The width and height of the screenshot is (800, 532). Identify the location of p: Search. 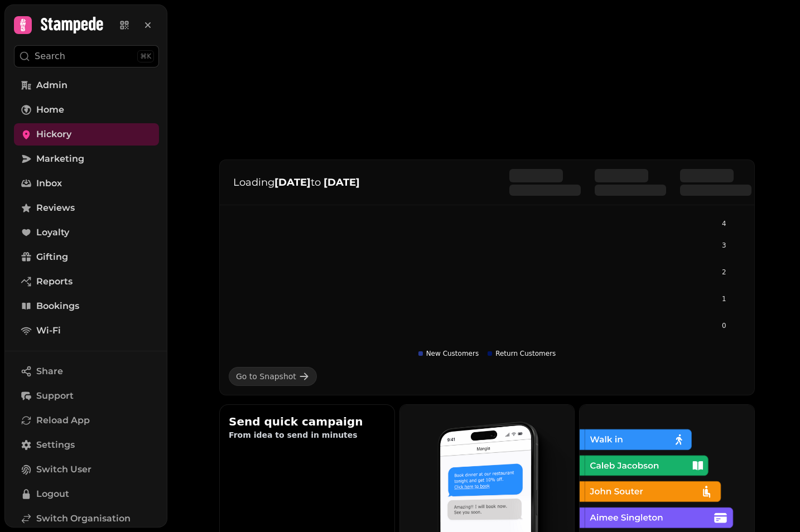
(50, 56).